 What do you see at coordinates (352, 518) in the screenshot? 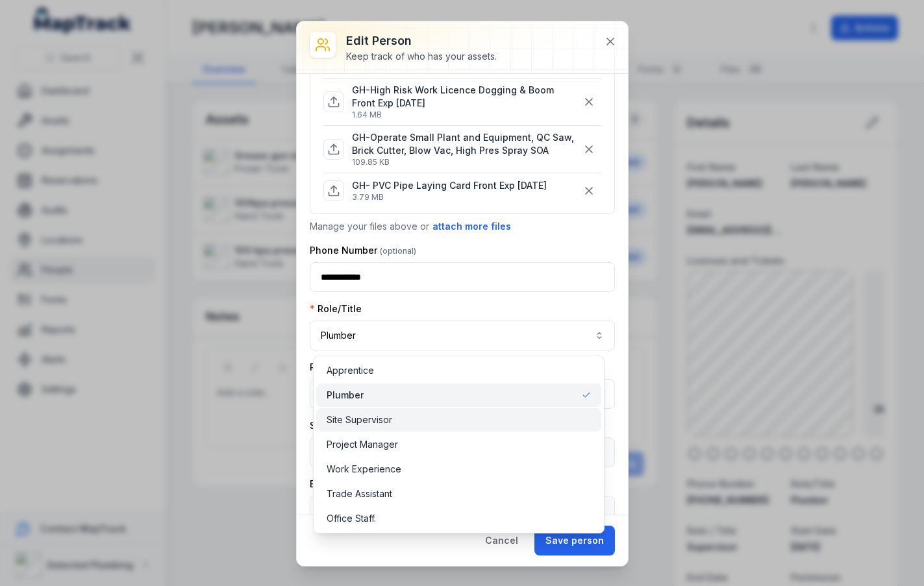
I see `span: Office Staff.` at bounding box center [352, 518].